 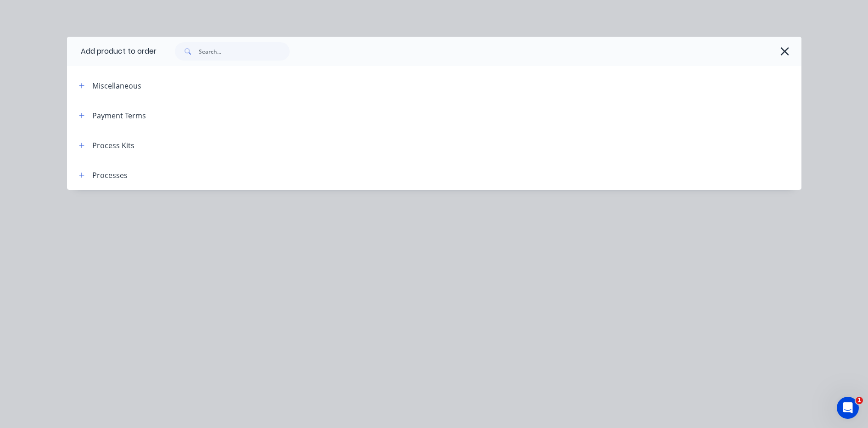 I want to click on div: Process Kits, so click(x=113, y=146).